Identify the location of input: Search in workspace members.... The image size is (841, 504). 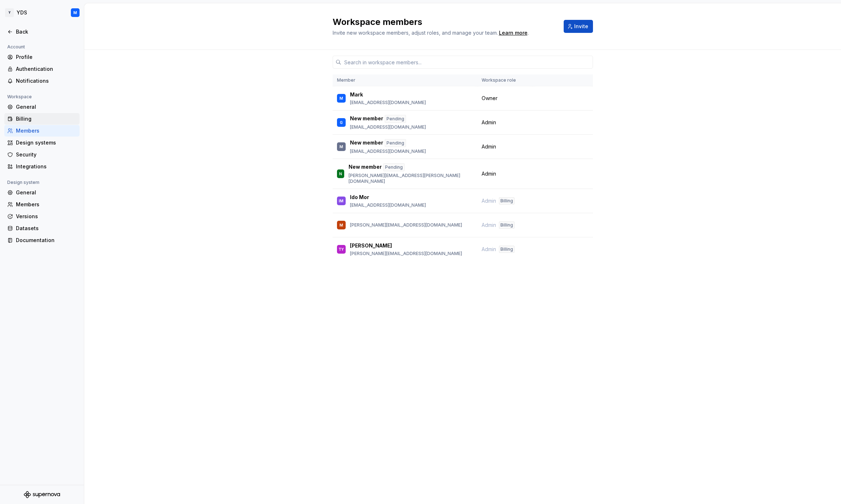
(467, 62).